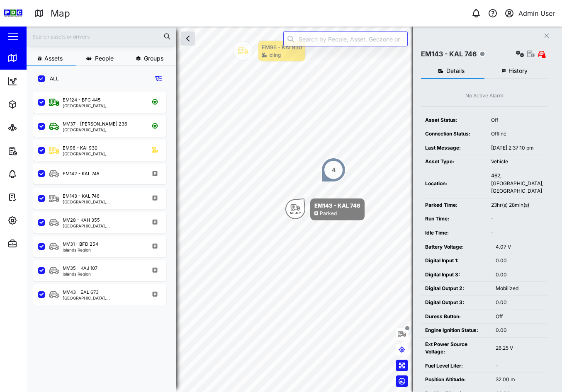  I want to click on div: MV31 - BFD 254, so click(80, 244).